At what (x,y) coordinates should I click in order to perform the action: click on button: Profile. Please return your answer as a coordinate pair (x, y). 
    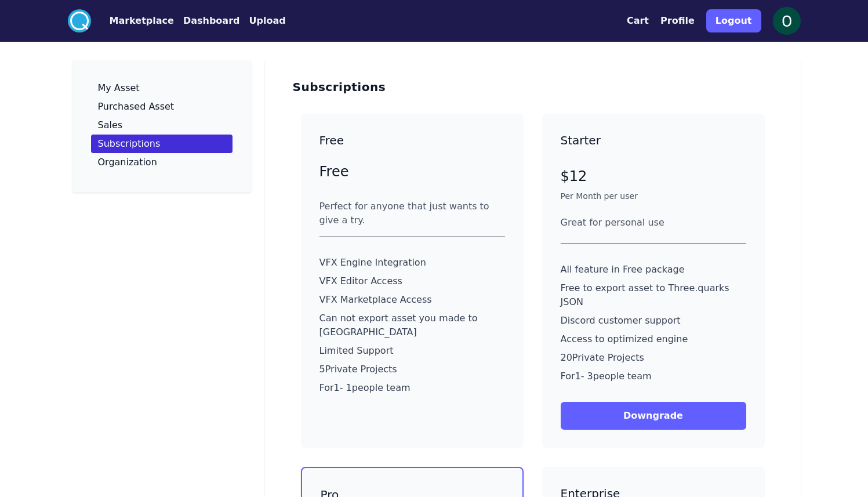
    Looking at the image, I should click on (678, 21).